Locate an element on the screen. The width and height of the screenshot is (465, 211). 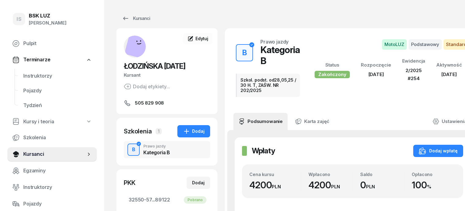
button: BPrawo jazdyKategoria B is located at coordinates (167, 150).